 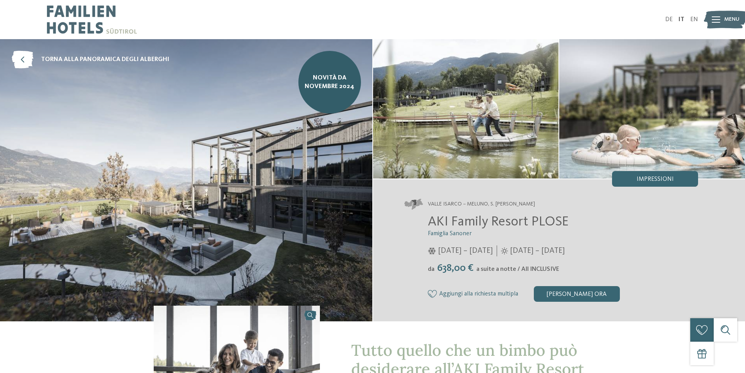 What do you see at coordinates (518, 269) in the screenshot?
I see `span: a suite a notte / All INCLUSIVE` at bounding box center [518, 269].